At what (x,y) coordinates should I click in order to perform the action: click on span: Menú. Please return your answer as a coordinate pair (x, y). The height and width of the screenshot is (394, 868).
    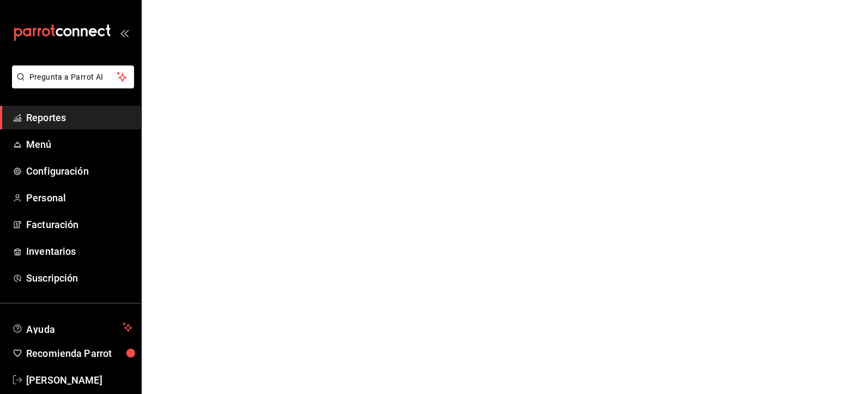
    Looking at the image, I should click on (79, 144).